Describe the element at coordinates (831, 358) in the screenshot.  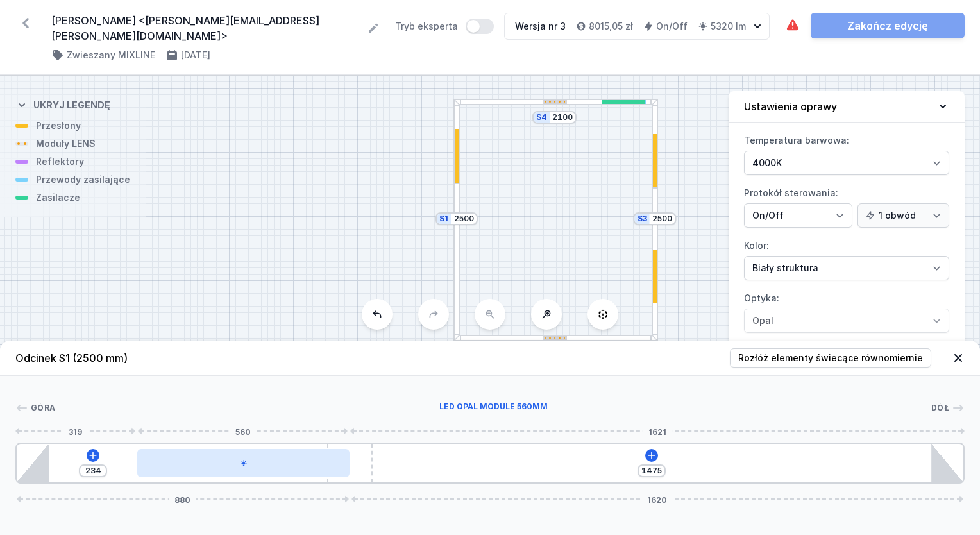
I see `button: Rozłóż elementy świecące równomiernie` at that location.